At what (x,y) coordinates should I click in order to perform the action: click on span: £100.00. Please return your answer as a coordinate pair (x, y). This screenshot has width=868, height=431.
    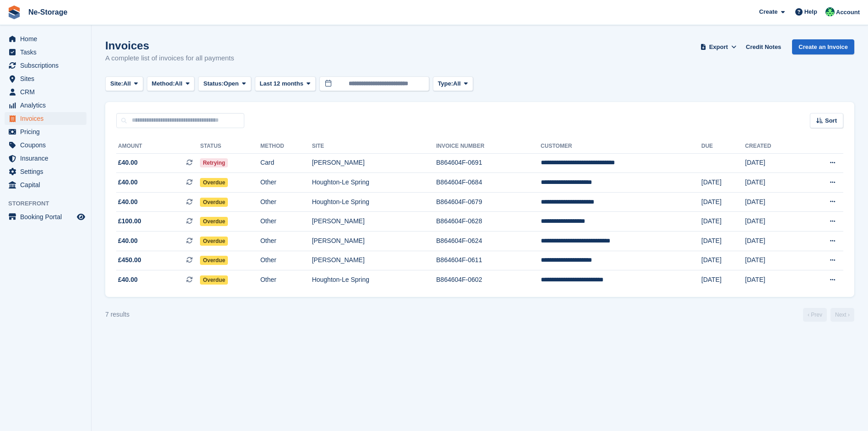
    Looking at the image, I should click on (130, 221).